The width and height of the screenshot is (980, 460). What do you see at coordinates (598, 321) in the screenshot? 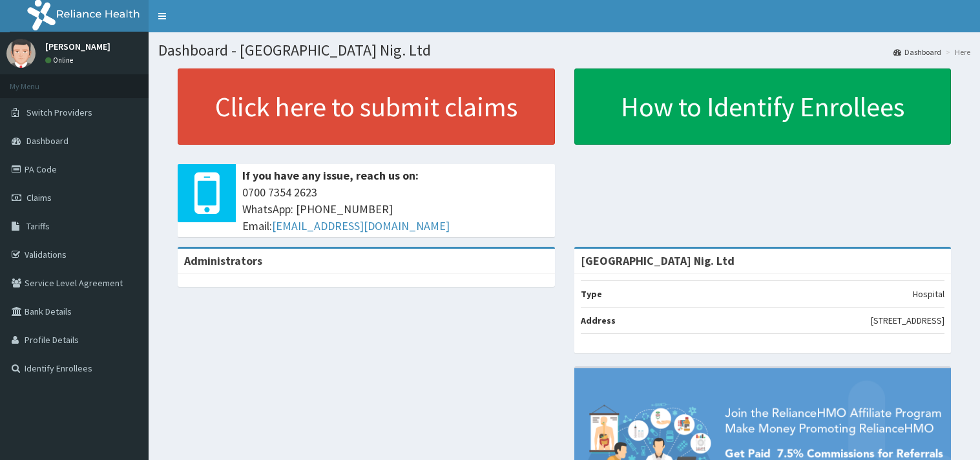
I see `b: Address` at bounding box center [598, 321].